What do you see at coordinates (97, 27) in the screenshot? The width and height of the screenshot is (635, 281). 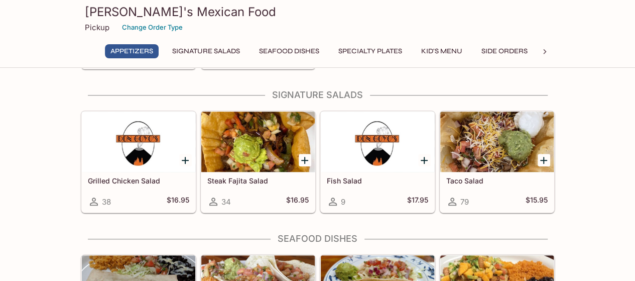 I see `p: Pickup` at bounding box center [97, 27].